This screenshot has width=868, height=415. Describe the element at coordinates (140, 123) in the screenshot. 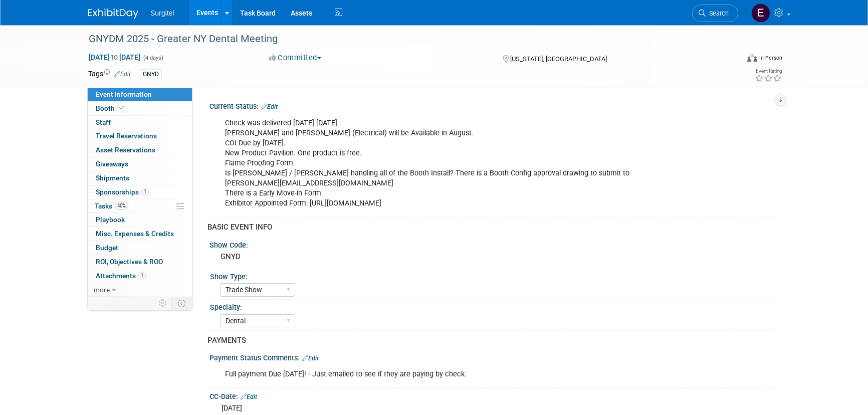

I see `a: Staff` at that location.